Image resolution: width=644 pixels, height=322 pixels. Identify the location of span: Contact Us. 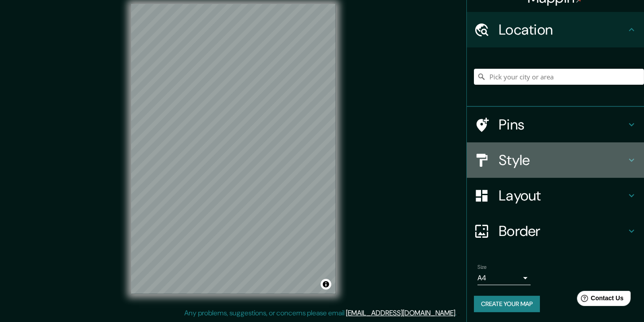
(42, 11).